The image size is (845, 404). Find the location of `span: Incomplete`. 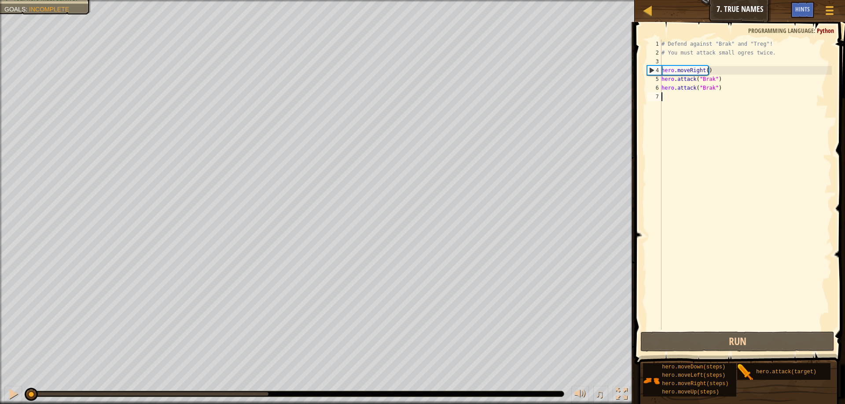

span: Incomplete is located at coordinates (49, 9).